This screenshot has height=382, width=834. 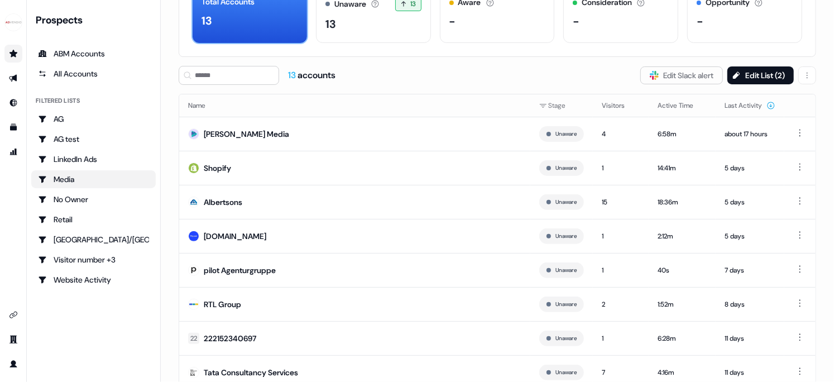 I want to click on a: Go to AG test, so click(x=93, y=139).